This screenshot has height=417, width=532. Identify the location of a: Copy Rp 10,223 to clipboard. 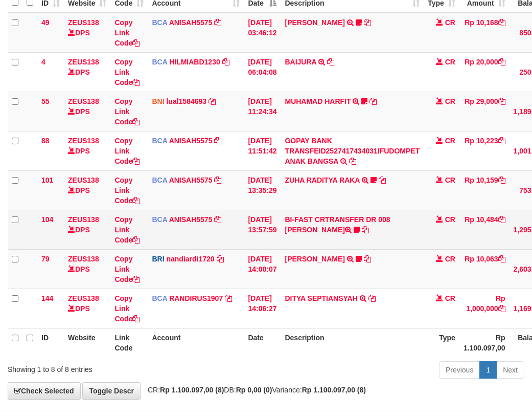
(502, 141).